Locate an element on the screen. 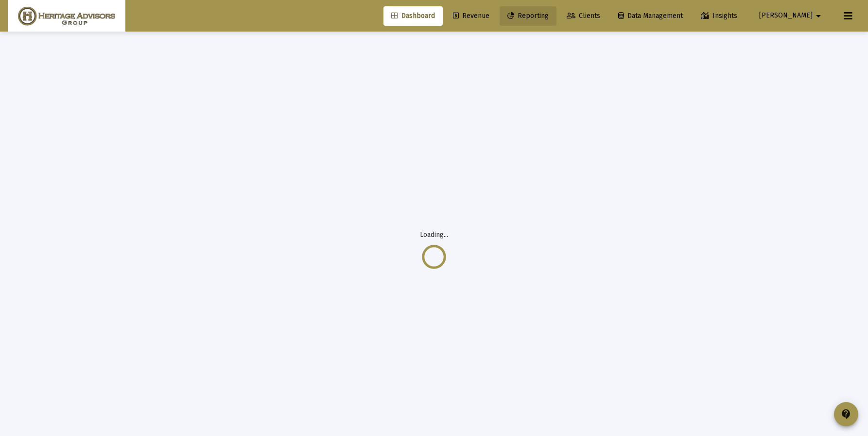 The height and width of the screenshot is (436, 868). a: Revenue is located at coordinates (471, 16).